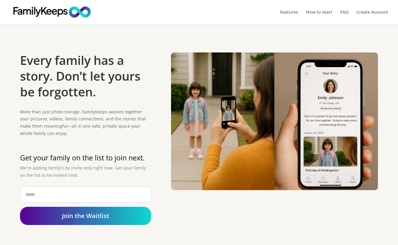 This screenshot has height=245, width=398. I want to click on span: We're adding family's by invite only right now. Get your family on the list to be invited next., so click(83, 171).